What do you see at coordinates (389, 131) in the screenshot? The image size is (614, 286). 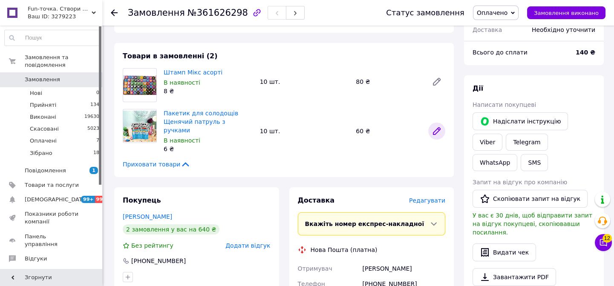 I see `div: 60 ₴` at bounding box center [389, 131].